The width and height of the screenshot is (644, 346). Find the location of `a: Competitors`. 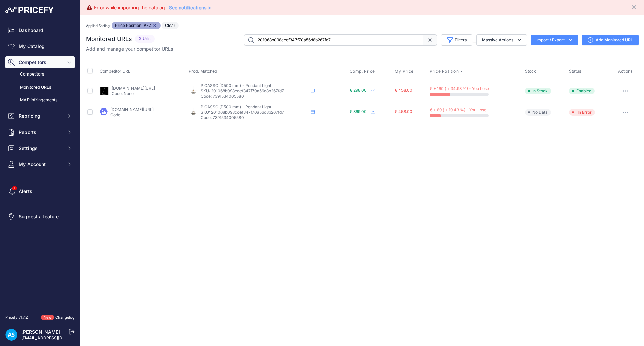

a: Competitors is located at coordinates (40, 74).